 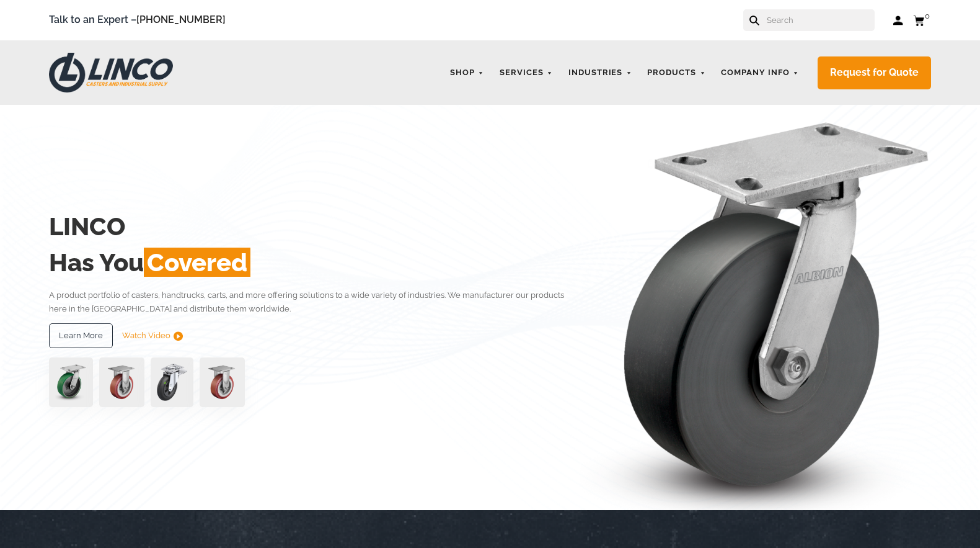 What do you see at coordinates (874, 73) in the screenshot?
I see `a: Request for Quote` at bounding box center [874, 73].